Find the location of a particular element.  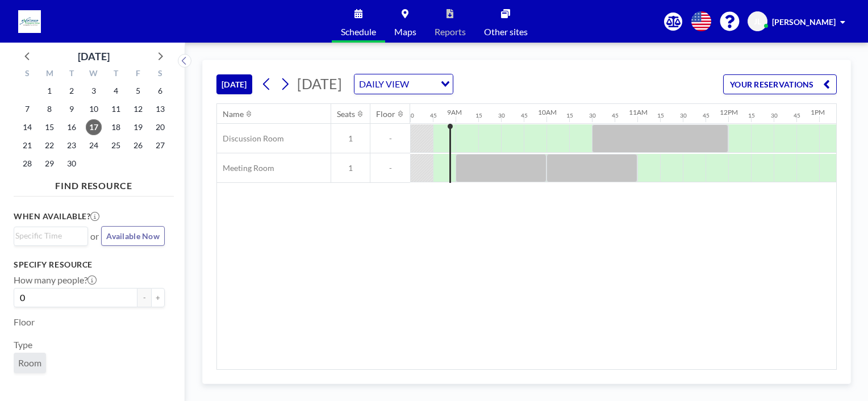

span: Saturday, September 20, 2025 is located at coordinates (160, 127).